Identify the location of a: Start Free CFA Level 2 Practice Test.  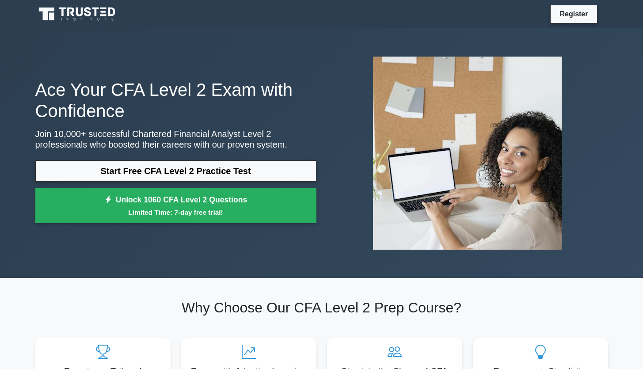
(176, 171).